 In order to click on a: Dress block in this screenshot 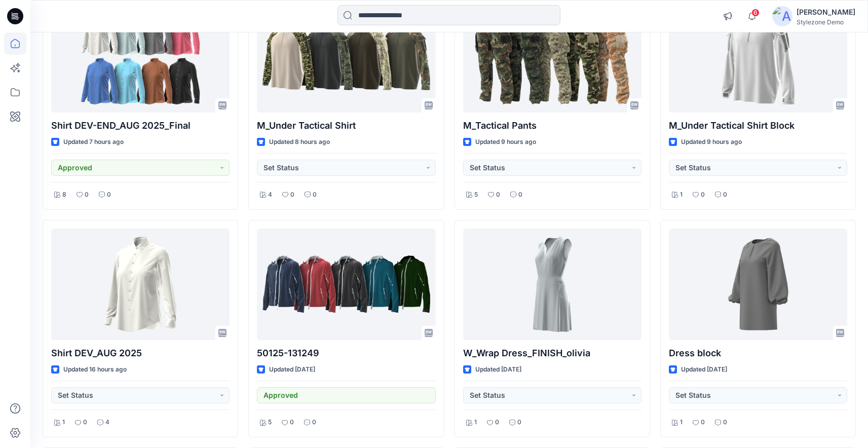, I will do `click(758, 285)`.